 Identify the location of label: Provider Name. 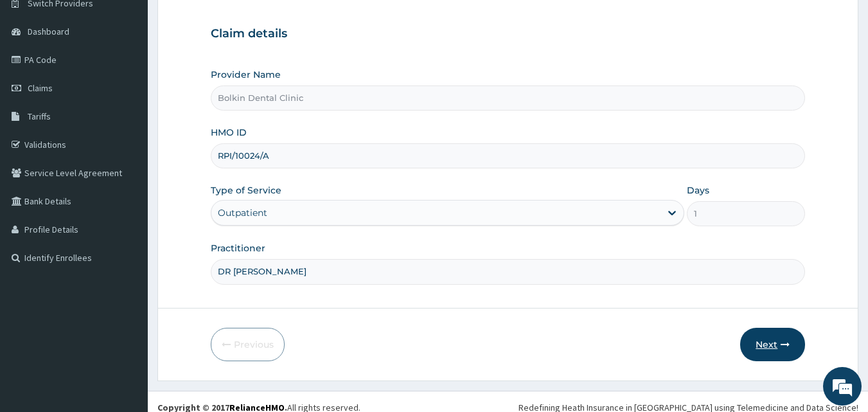
(246, 74).